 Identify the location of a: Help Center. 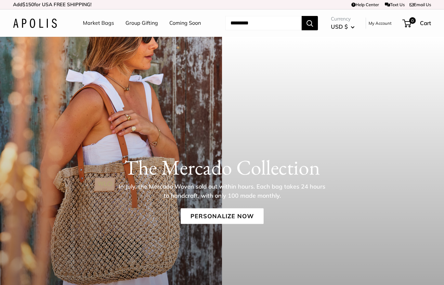
(365, 5).